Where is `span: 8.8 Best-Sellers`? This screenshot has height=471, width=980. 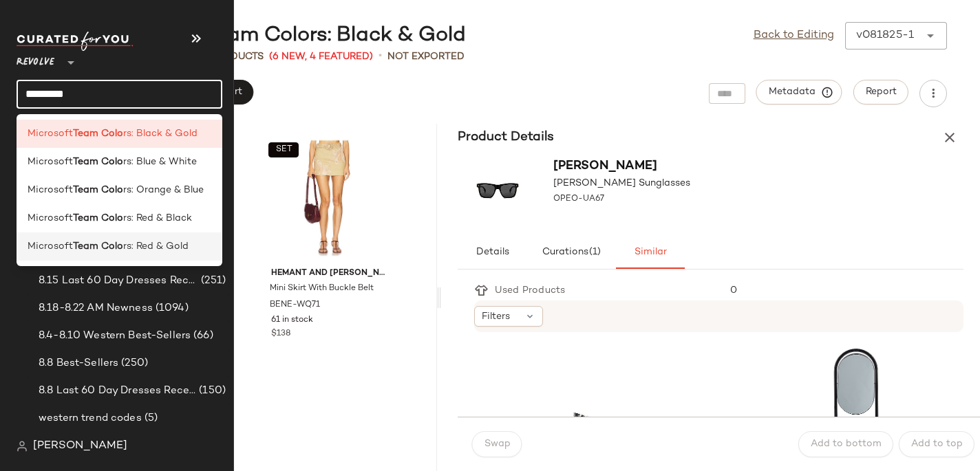 span: 8.8 Best-Sellers is located at coordinates (78, 363).